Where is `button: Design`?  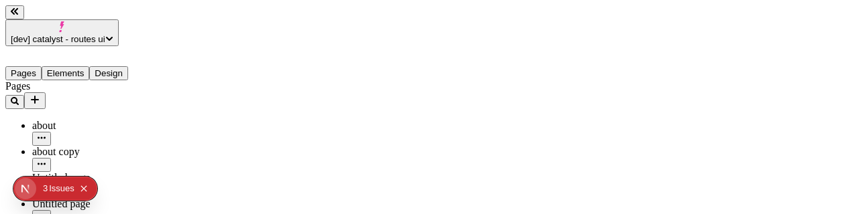
button: Design is located at coordinates (108, 73).